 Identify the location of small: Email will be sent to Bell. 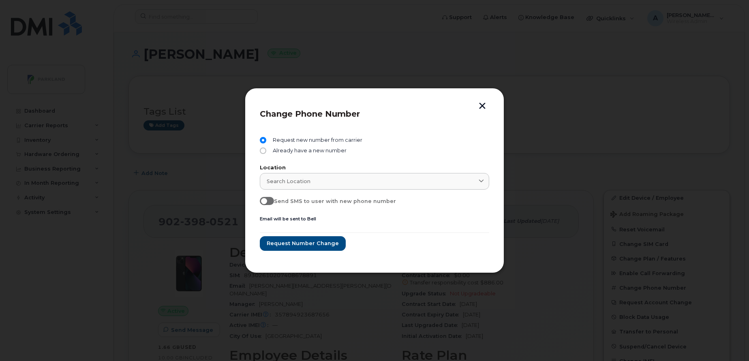
(288, 219).